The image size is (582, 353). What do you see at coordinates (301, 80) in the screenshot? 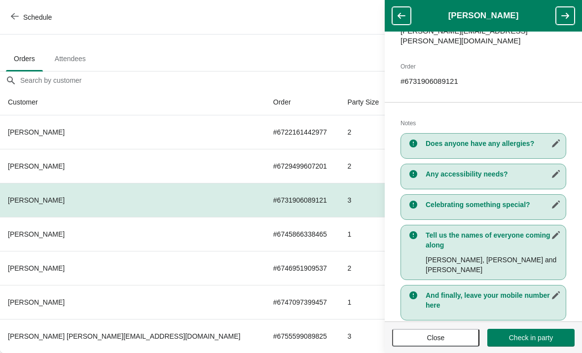
I see `input: Search by customer` at bounding box center [301, 80].